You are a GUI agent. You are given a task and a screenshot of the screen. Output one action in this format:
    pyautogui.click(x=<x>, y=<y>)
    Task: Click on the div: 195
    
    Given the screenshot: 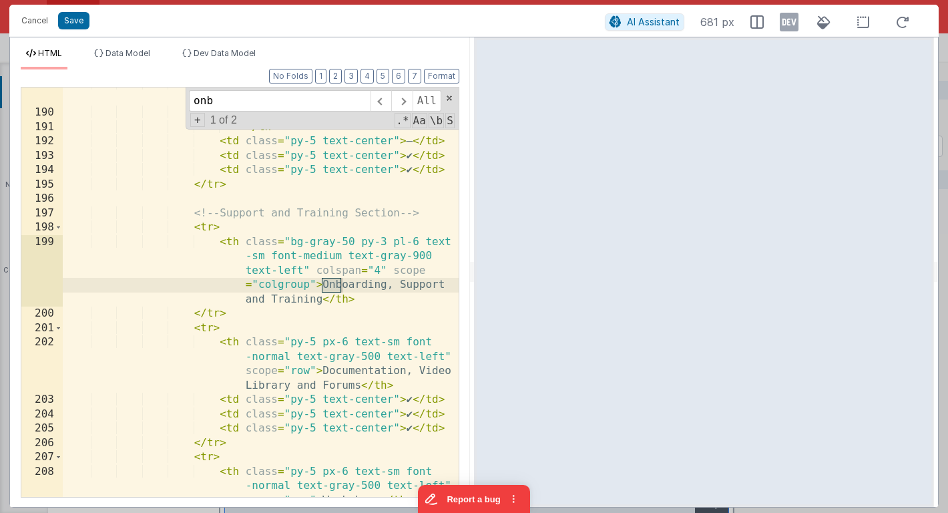 What is the action you would take?
    pyautogui.click(x=42, y=185)
    